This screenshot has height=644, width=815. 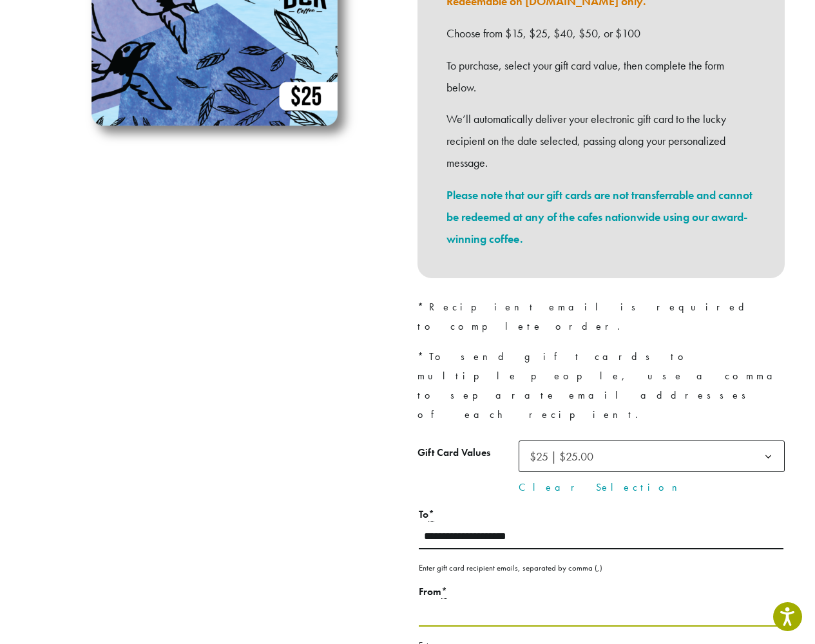 What do you see at coordinates (468, 453) in the screenshot?
I see `label: Gift Card Values` at bounding box center [468, 453].